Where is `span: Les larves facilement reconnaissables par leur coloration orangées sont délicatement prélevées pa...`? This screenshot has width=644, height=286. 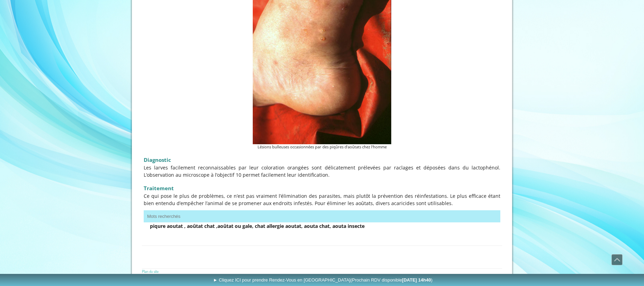
span: Les larves facilement reconnaissables par leur coloration orangées sont délicatement prélevées pa... is located at coordinates (322, 171).